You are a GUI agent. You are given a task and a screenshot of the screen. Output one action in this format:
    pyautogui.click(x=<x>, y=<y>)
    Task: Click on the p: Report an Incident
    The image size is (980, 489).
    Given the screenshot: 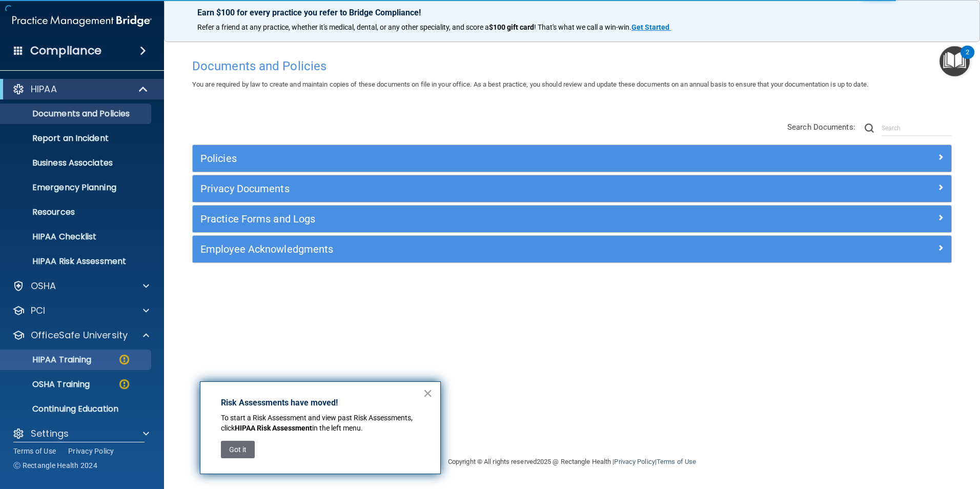 What is the action you would take?
    pyautogui.click(x=77, y=139)
    